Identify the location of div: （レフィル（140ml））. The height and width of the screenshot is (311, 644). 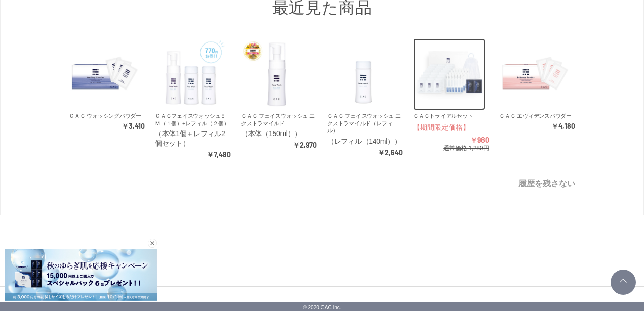
(365, 141).